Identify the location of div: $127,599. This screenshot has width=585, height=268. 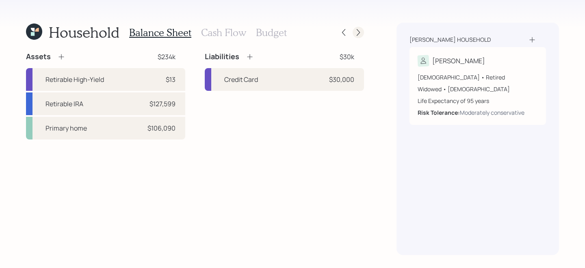
(162, 104).